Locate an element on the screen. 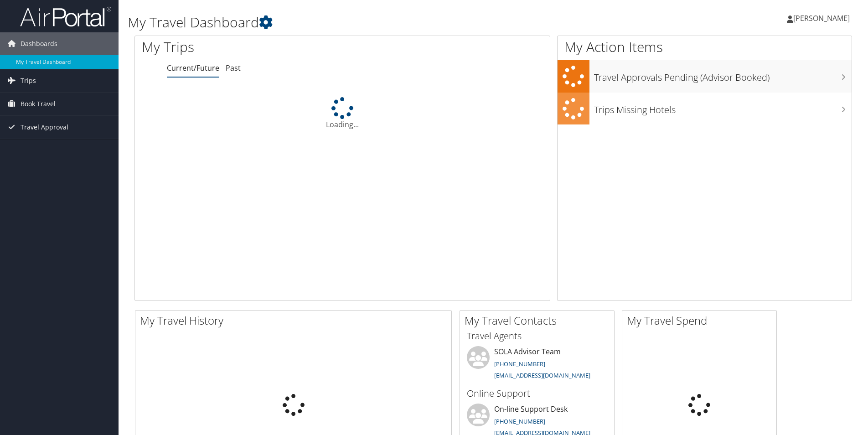 This screenshot has width=868, height=435. img: airportal-logo.png is located at coordinates (65, 17).